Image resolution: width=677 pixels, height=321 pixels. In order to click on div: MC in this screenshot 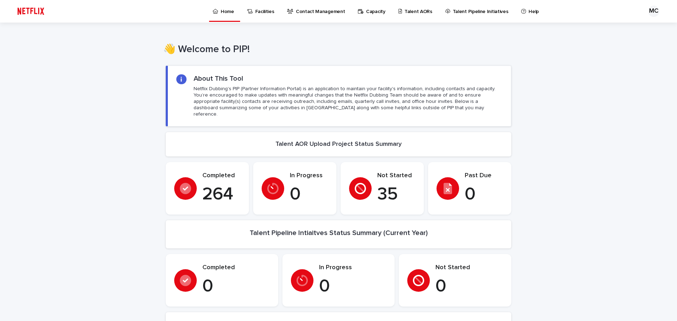, I will do `click(654, 11)`.